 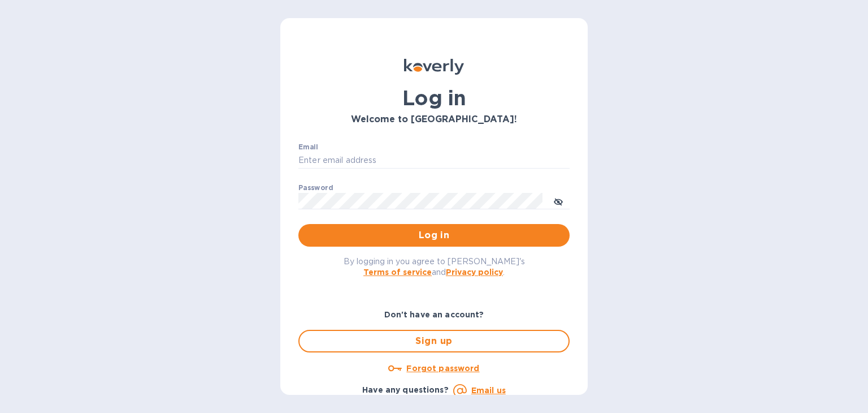 I want to click on u: Forgot password, so click(x=443, y=369).